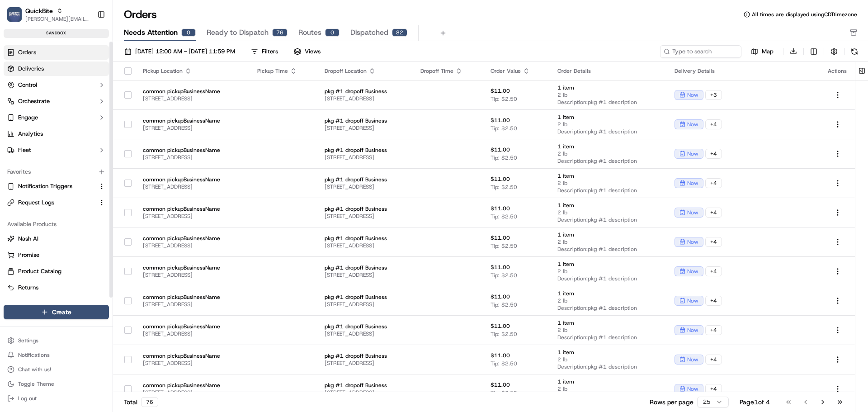  What do you see at coordinates (28, 239) in the screenshot?
I see `span: Nash AI` at bounding box center [28, 239].